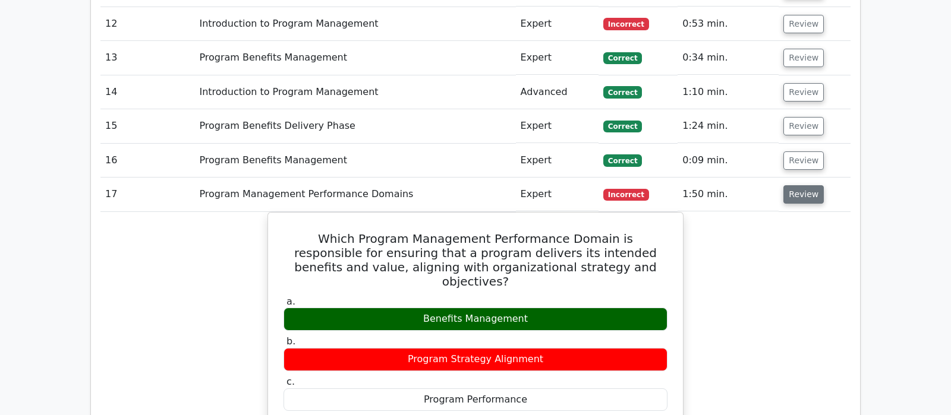 This screenshot has width=951, height=415. I want to click on td: 1:10 min., so click(728, 92).